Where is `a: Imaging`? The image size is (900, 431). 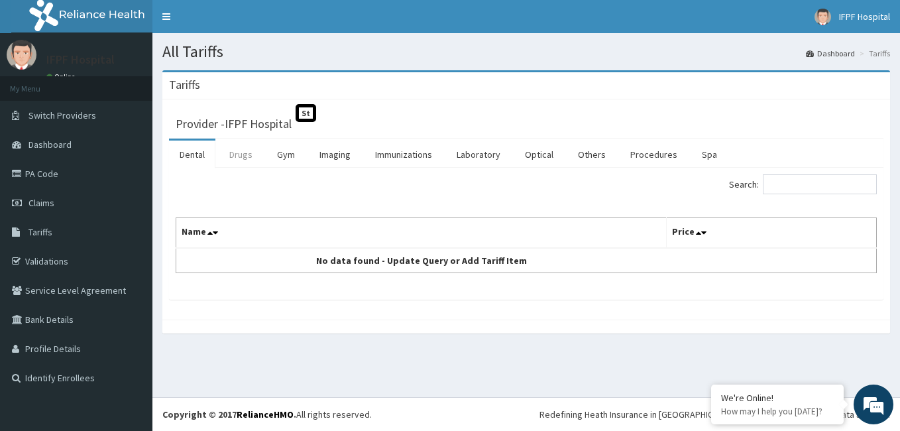
a: Imaging is located at coordinates (335, 154).